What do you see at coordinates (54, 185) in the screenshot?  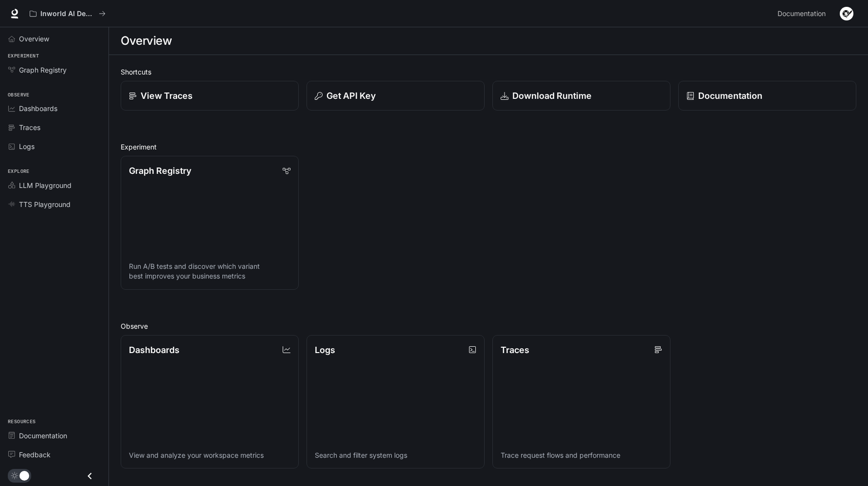 I see `a: LLM Playground` at bounding box center [54, 185].